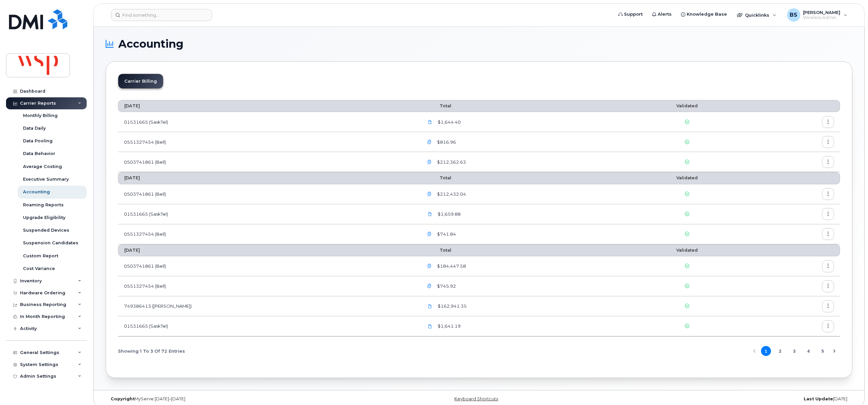  I want to click on span: Showing 1 To 3 Of 72 Entries, so click(152, 351).